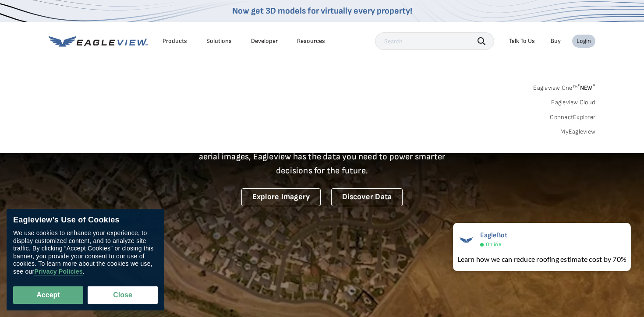 This screenshot has width=644, height=317. Describe the element at coordinates (578, 132) in the screenshot. I see `a: MyEagleview` at that location.